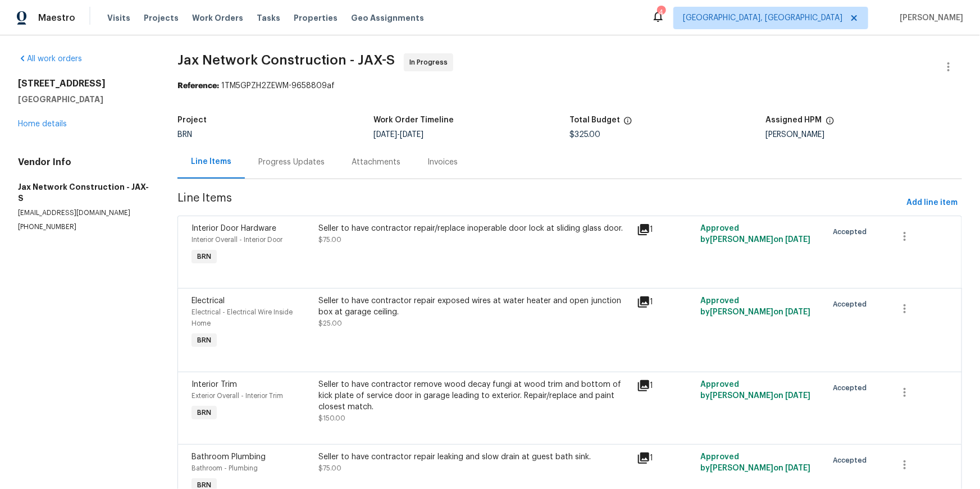  I want to click on span: Bathroom Plumbing, so click(229, 457).